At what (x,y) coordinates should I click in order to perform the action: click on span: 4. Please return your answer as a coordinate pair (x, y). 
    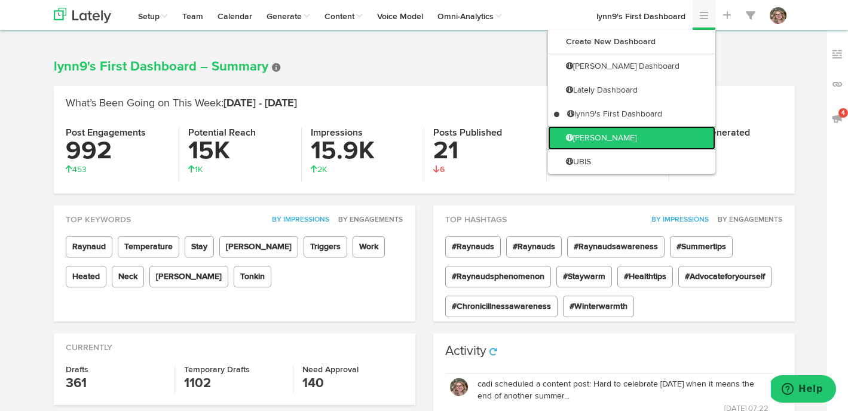
    Looking at the image, I should click on (843, 113).